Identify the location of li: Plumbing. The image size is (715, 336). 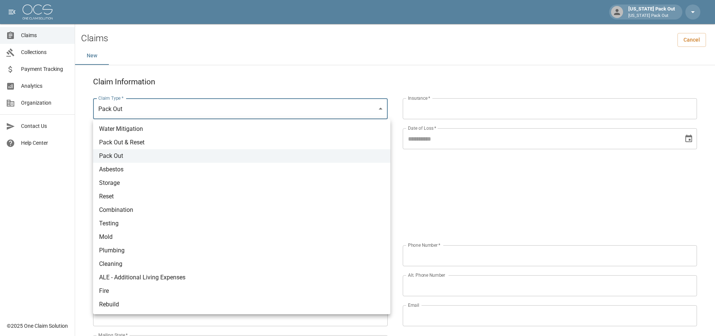
(242, 251).